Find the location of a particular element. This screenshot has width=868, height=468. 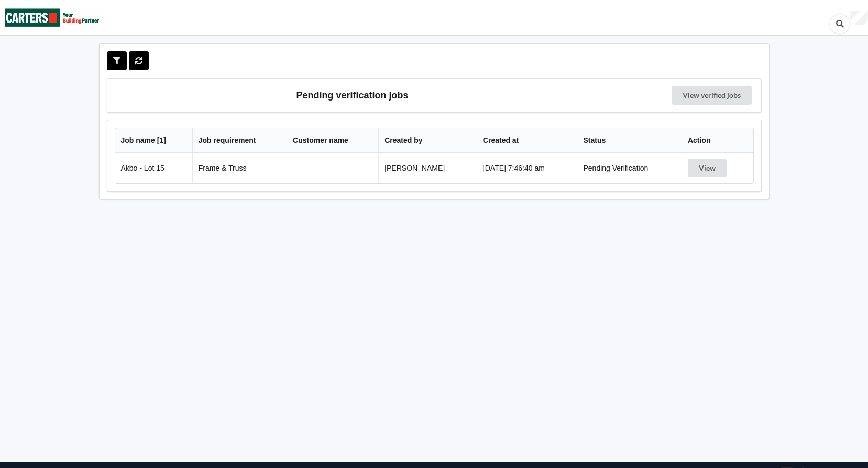

a: View verified jobs is located at coordinates (711, 95).